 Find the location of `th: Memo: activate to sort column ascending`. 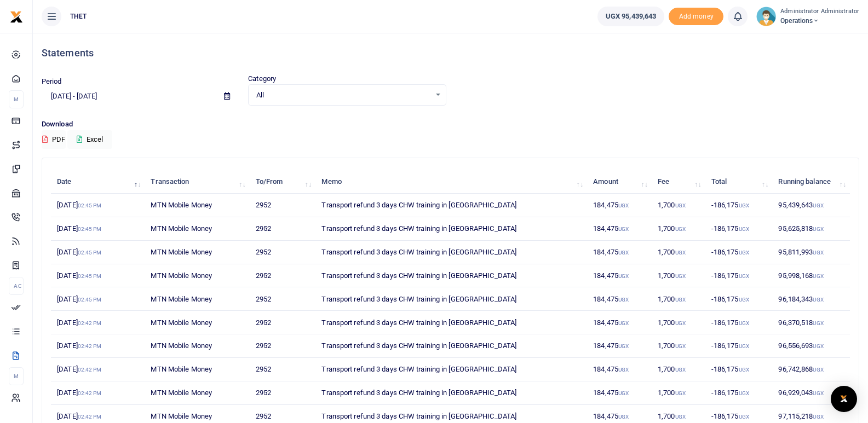

th: Memo: activate to sort column ascending is located at coordinates (451, 182).